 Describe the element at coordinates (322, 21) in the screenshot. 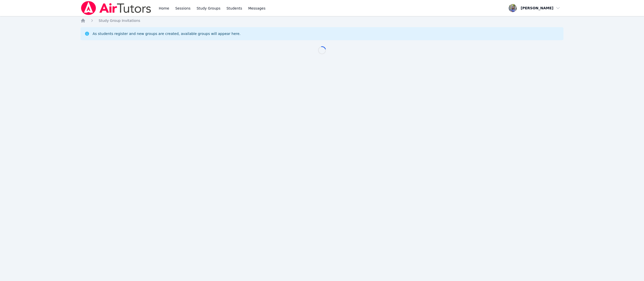

I see `nav: Breadcrumb` at that location.